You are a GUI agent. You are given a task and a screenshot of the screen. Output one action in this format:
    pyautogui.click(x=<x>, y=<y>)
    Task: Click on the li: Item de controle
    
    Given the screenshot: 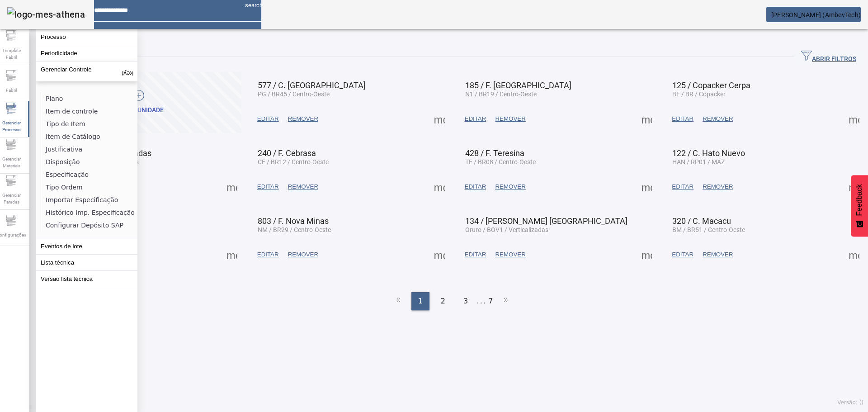 What is the action you would take?
    pyautogui.click(x=89, y=111)
    